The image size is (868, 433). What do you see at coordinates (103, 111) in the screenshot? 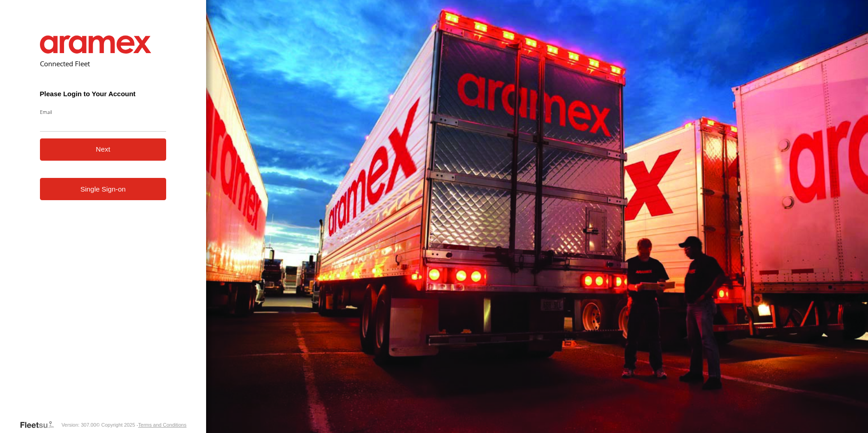
I see `label: Email` at bounding box center [103, 111].